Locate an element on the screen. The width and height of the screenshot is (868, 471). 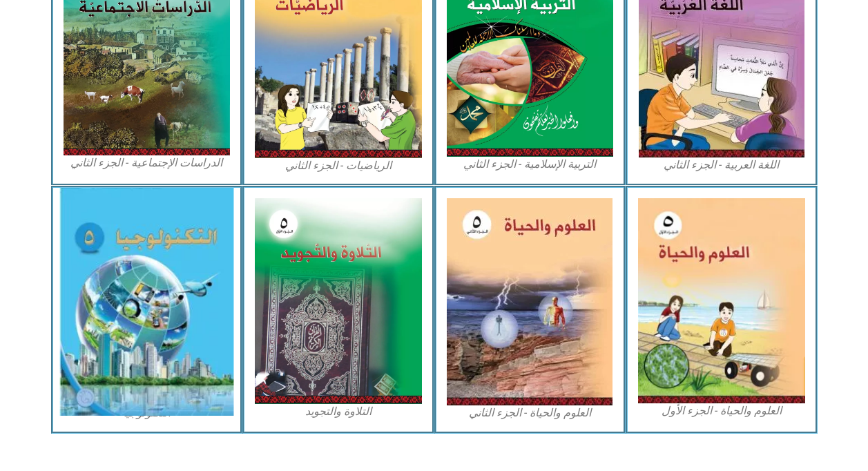
figcaption: العلوم والحياة - الجزء الأول is located at coordinates (722, 410).